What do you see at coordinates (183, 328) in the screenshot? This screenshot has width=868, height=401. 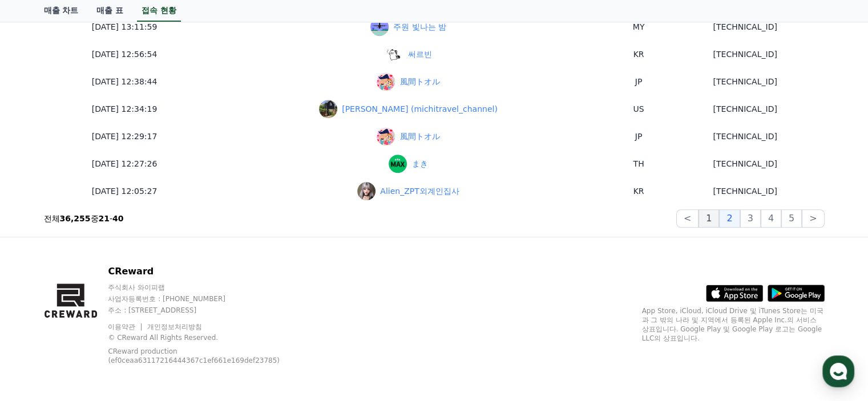 I see `span: Settings` at bounding box center [183, 328].